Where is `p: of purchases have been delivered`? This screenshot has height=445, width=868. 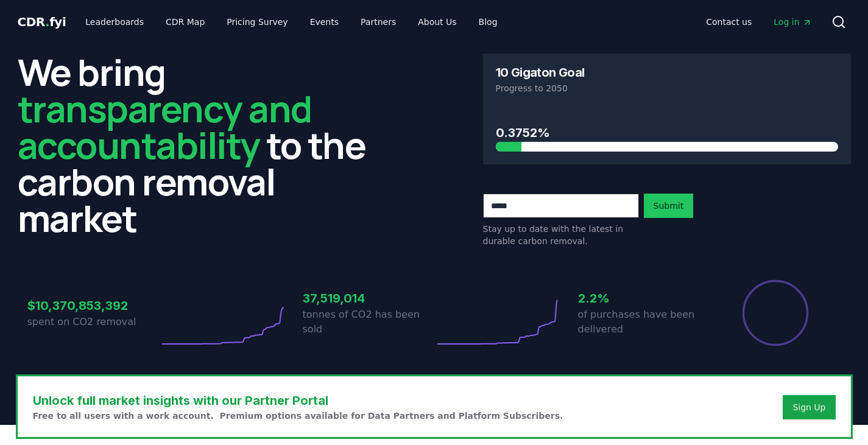 p: of purchases have been delivered is located at coordinates (644, 322).